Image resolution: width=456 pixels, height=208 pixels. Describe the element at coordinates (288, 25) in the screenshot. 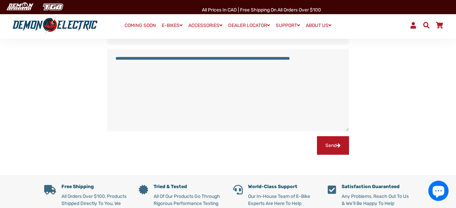

I see `a: SUPPORT` at that location.